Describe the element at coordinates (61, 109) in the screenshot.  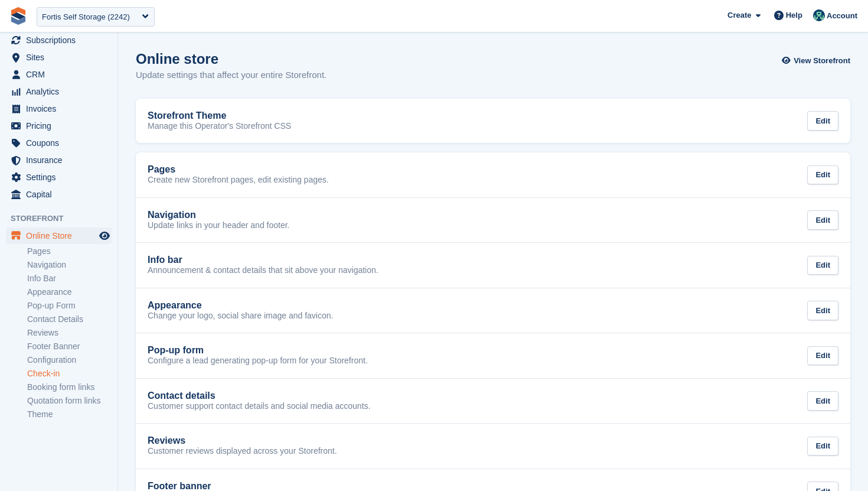
I see `span: Invoices` at that location.